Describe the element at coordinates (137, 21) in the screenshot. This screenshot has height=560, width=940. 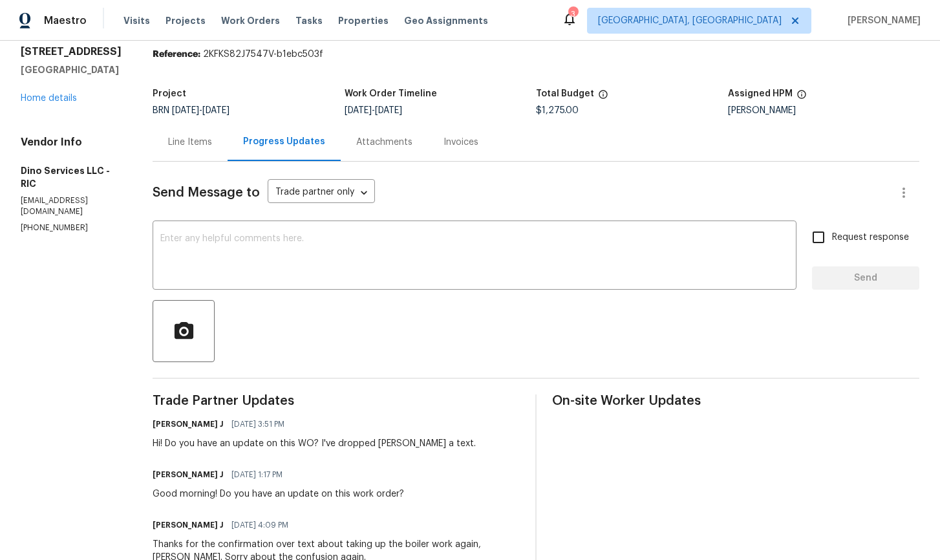
I see `span: Visits` at that location.